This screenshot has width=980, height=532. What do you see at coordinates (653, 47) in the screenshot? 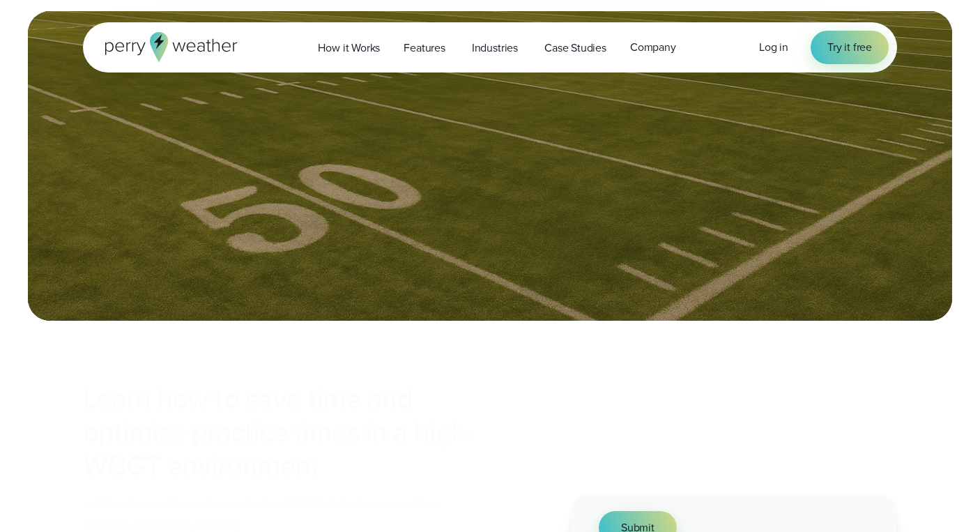
I see `span: Company` at bounding box center [653, 47].